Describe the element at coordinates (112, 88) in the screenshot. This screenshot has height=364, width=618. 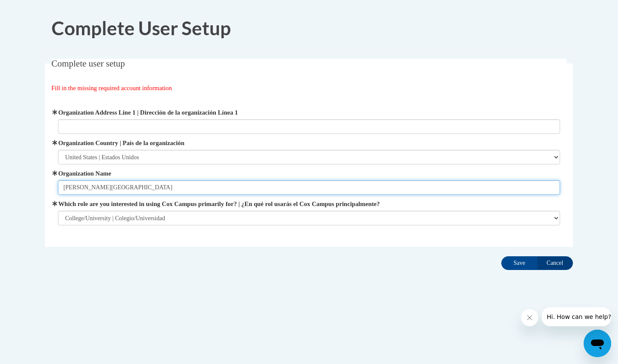
I see `span: Fill in the missing required account information` at that location.